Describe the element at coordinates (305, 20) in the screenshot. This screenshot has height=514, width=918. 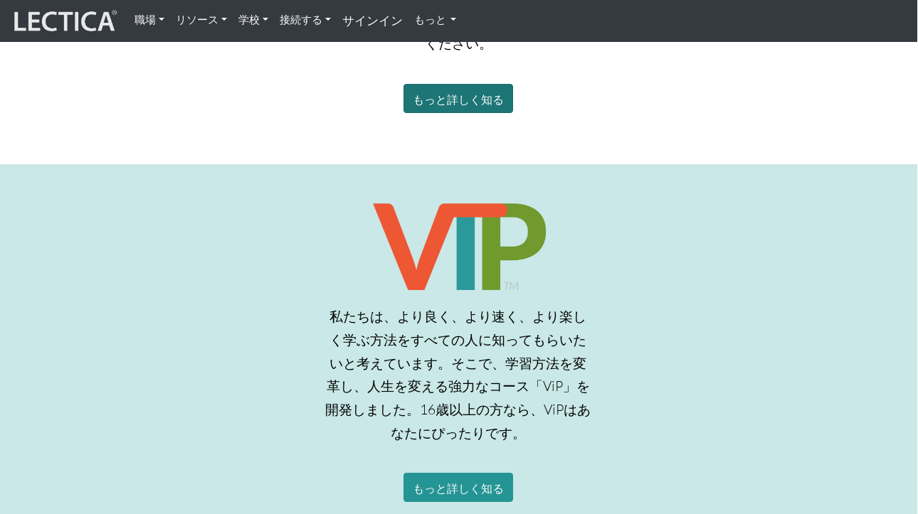
I see `a: 接続する` at that location.